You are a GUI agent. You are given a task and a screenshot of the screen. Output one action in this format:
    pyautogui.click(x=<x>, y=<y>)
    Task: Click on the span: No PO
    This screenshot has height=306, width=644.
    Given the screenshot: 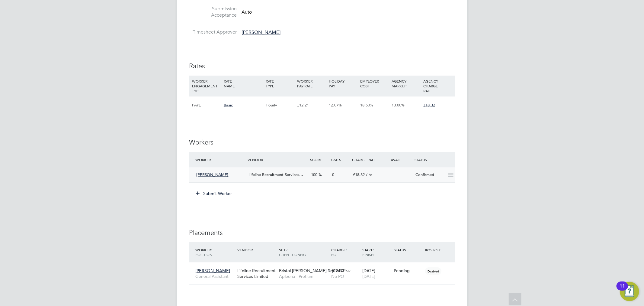 What is the action you would take?
    pyautogui.click(x=338, y=276)
    